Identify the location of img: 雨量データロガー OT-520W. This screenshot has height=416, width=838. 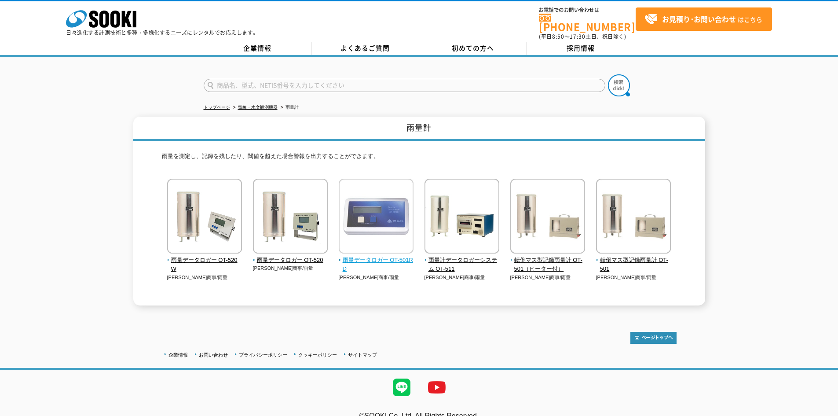
(205, 217).